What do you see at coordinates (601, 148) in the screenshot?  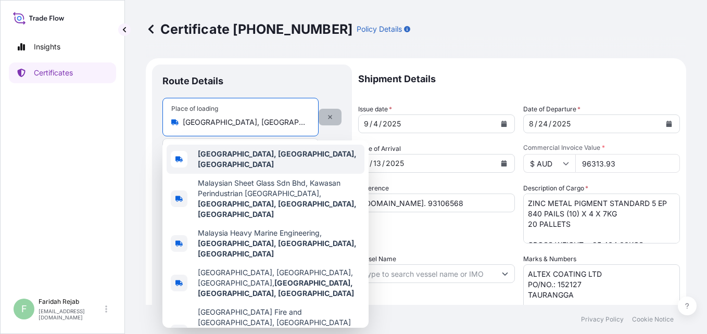 I see `span: Commercial Invoice Value` at bounding box center [601, 148].